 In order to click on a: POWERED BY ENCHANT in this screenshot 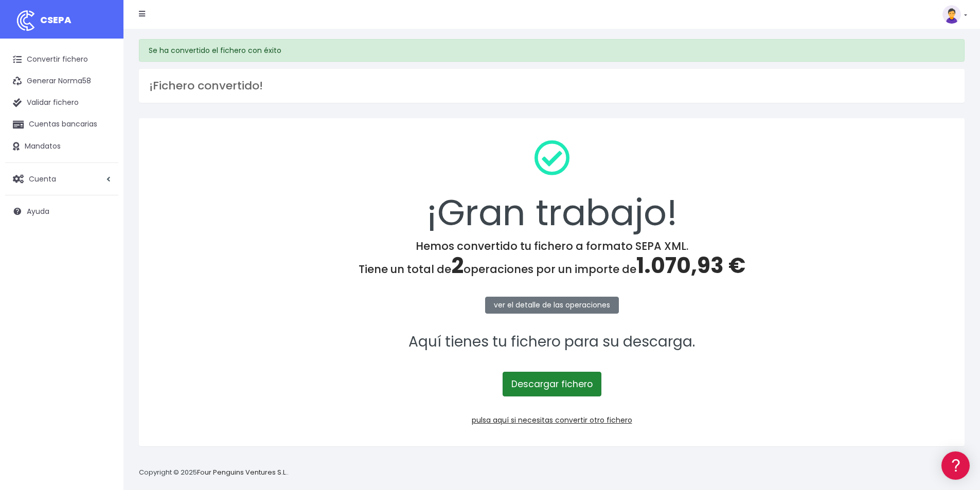, I will do `click(170, 301)`.